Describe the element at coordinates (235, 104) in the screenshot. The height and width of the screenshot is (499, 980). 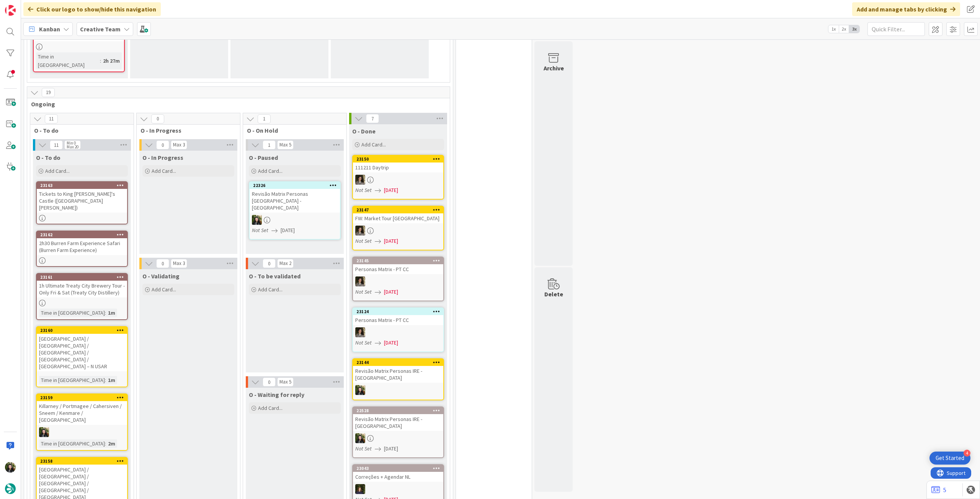
I see `span: Ongoing` at that location.